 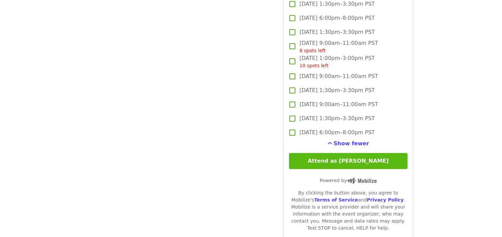 I want to click on div: By clicking the button above, you agree to Mobilize's and . Mobilize is a service provider and wi..., so click(x=348, y=211).